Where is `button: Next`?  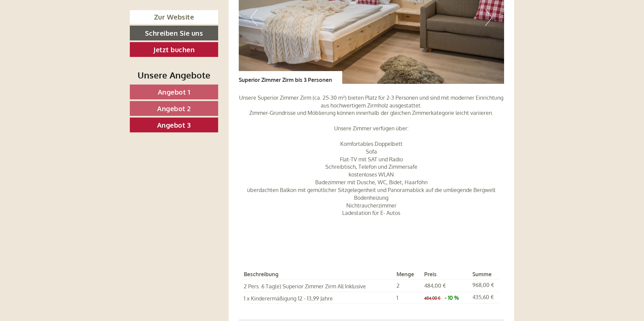
button: Next is located at coordinates (488, 17).